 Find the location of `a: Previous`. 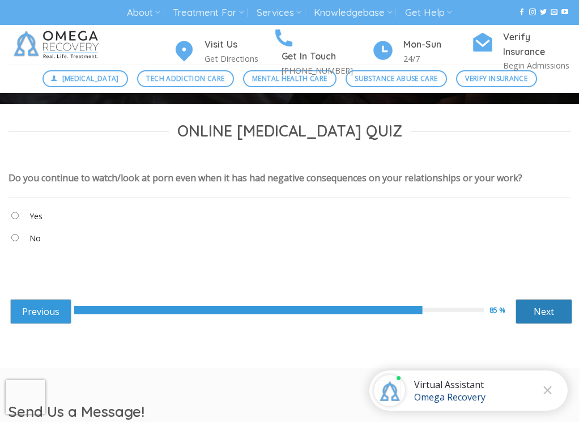

a: Previous is located at coordinates (41, 311).